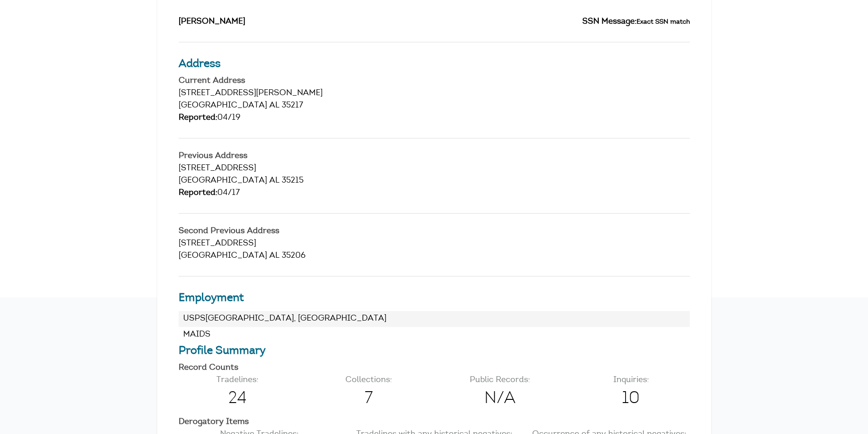 This screenshot has width=868, height=434. I want to click on h3: Employment, so click(434, 299).